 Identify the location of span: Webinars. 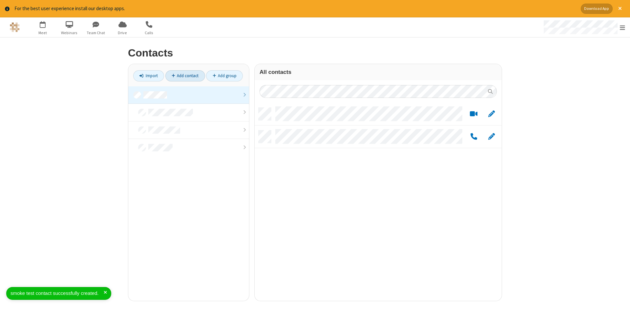
(69, 33).